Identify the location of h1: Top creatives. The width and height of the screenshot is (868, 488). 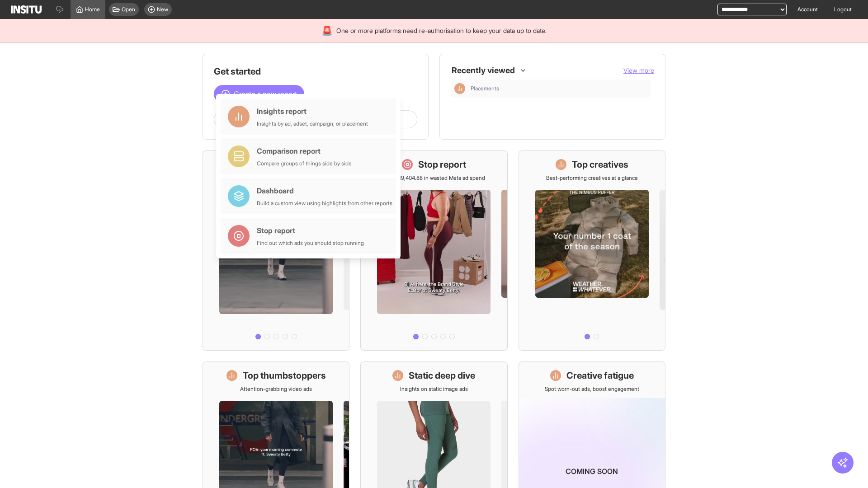
(600, 165).